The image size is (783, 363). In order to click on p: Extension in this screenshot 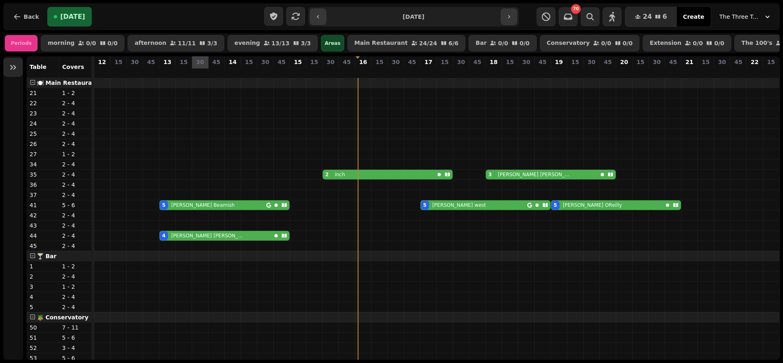, I will do `click(665, 43)`.